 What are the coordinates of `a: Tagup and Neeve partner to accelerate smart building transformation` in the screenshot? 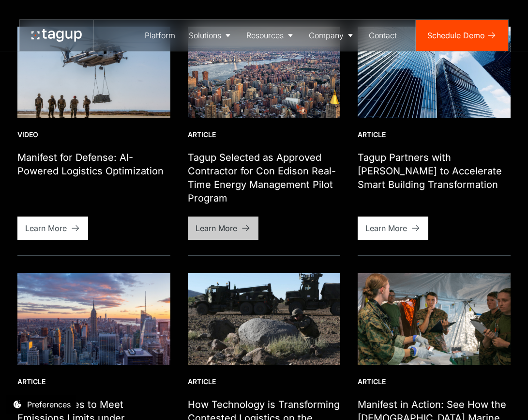 It's located at (434, 72).